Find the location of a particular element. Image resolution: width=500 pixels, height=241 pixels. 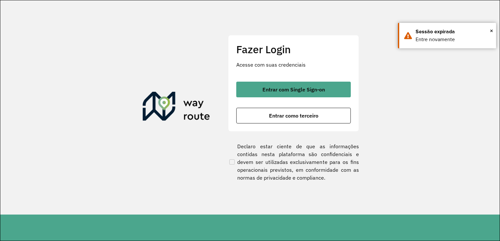

button: Close is located at coordinates (491, 31).